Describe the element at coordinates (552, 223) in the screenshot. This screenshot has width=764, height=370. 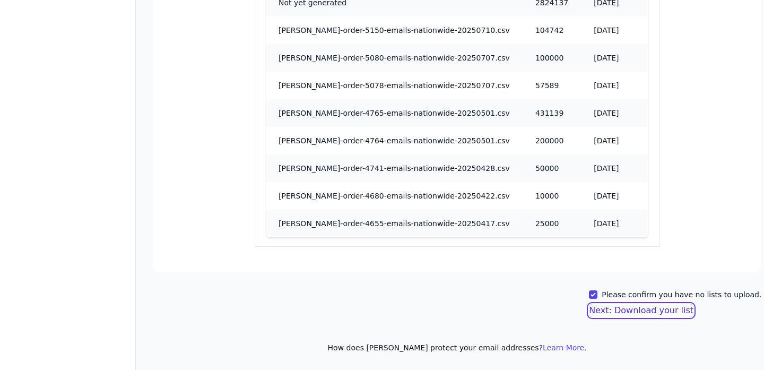
I see `td: 25000` at that location.